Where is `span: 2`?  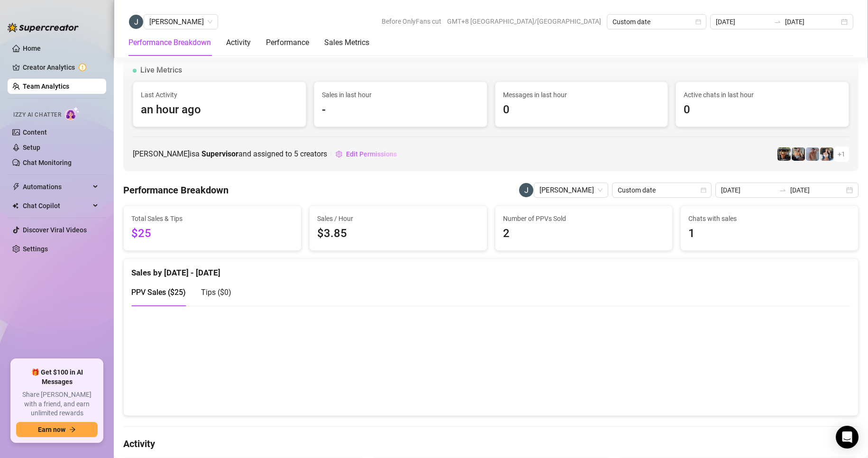
span: 2 is located at coordinates (584, 234).